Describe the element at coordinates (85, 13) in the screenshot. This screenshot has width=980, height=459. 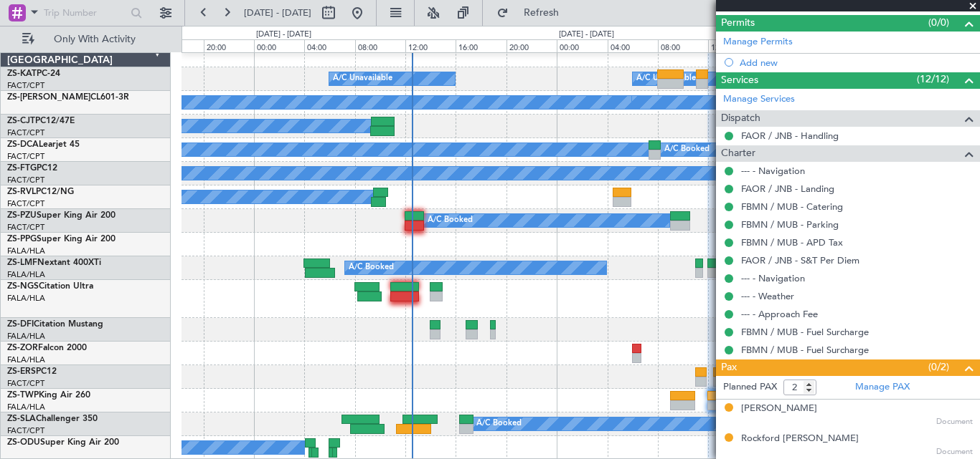
I see `input: Trip Number` at that location.